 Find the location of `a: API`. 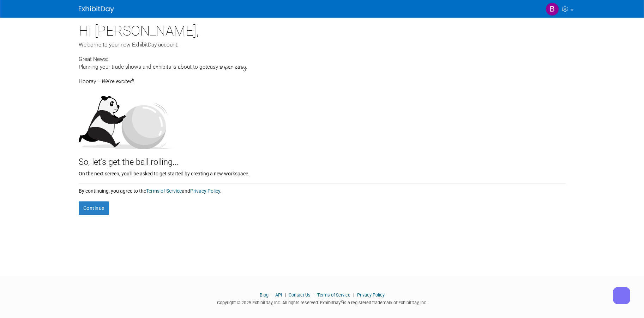

a: API is located at coordinates (278, 295).